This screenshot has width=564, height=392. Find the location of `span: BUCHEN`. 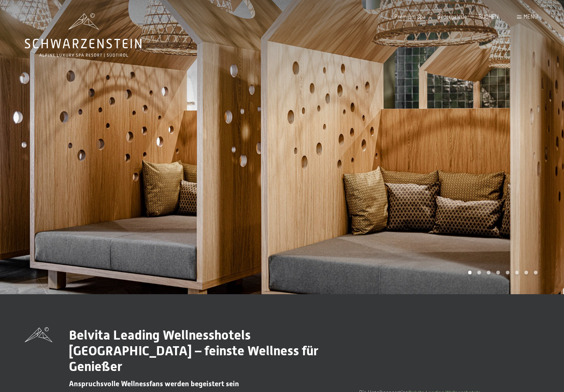

span: BUCHEN is located at coordinates (489, 16).